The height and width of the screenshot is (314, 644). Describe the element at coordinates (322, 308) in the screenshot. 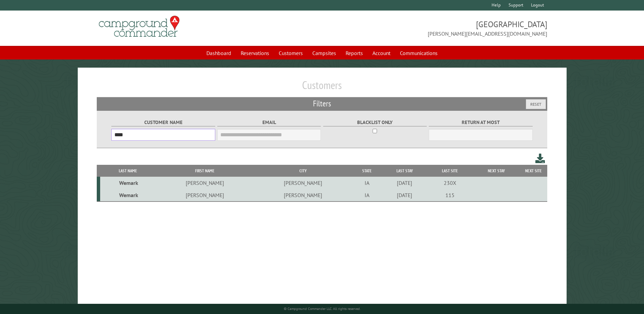

I see `small: © Campground Commander LLC. All rights reserved.` at that location.